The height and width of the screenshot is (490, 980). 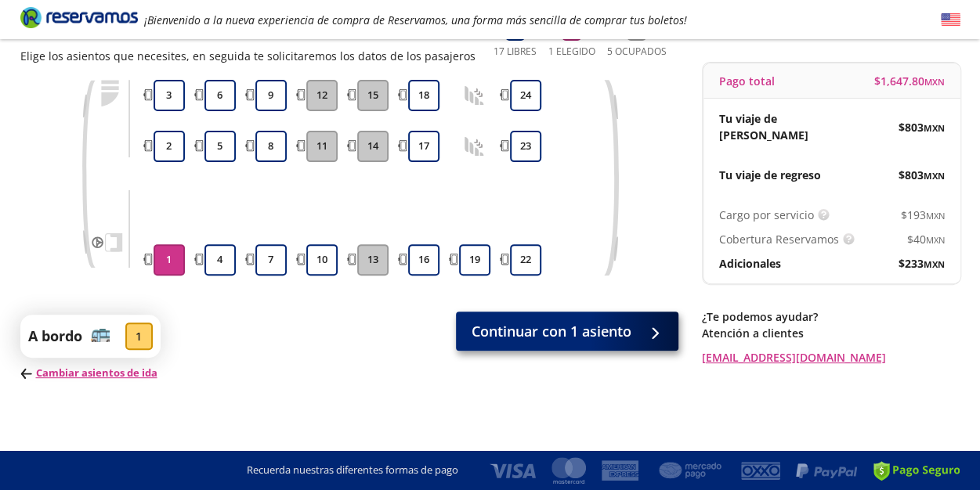 I want to click on button: 6, so click(x=221, y=96).